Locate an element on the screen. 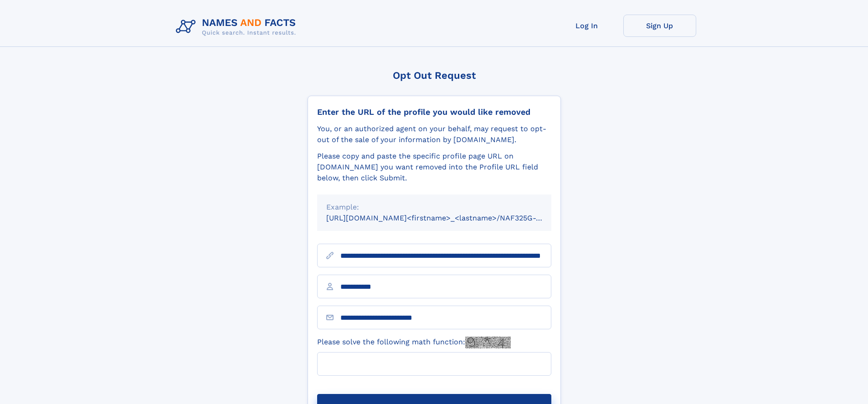 The image size is (868, 404). div: Enter the URL of the profile you would like removed is located at coordinates (434, 112).